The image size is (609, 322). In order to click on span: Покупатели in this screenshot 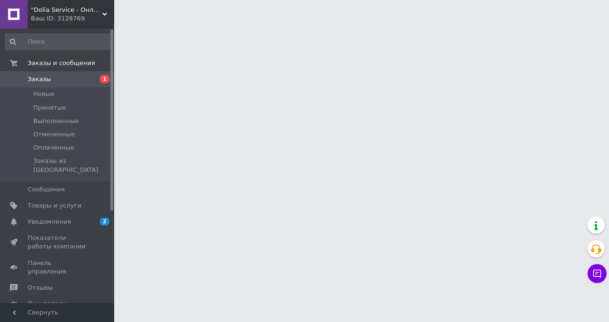, I will do `click(47, 304)`.